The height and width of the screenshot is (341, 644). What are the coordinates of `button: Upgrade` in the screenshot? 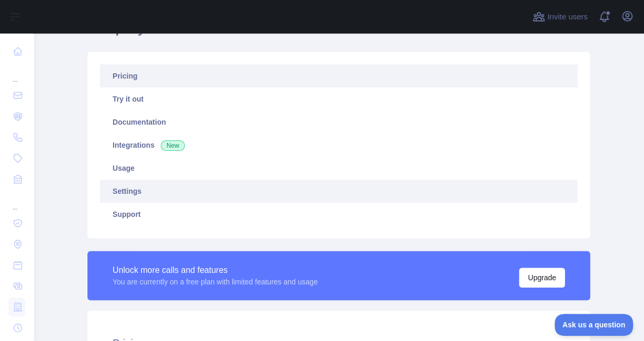 It's located at (542, 278).